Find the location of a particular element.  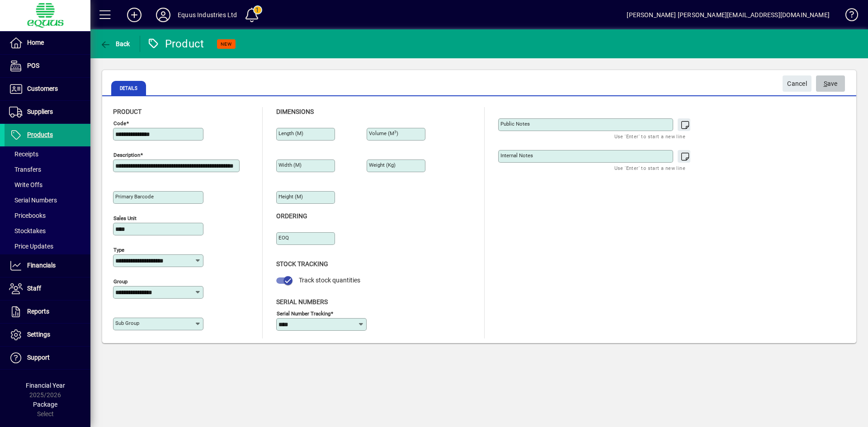

span: Support is located at coordinates (38, 357).